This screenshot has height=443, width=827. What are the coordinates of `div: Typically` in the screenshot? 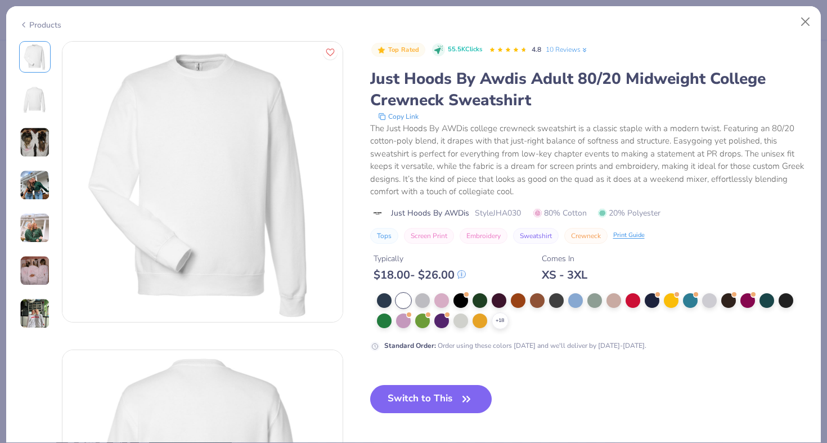 It's located at (420, 258).